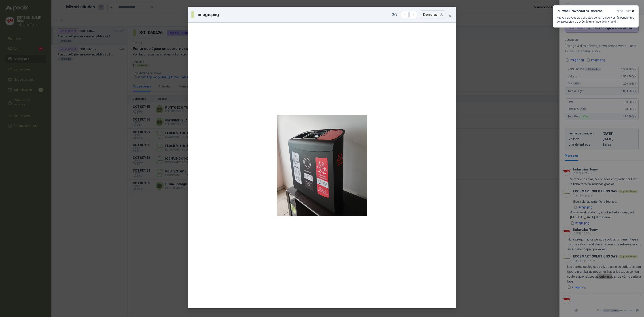 The height and width of the screenshot is (317, 644). Describe the element at coordinates (209, 15) in the screenshot. I see `h3: image.png` at that location.